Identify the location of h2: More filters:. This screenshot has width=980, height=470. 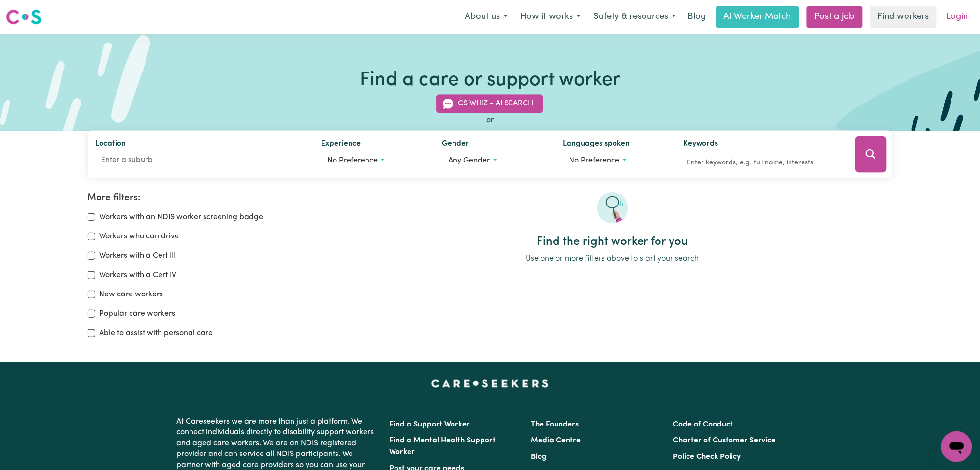
(204, 198).